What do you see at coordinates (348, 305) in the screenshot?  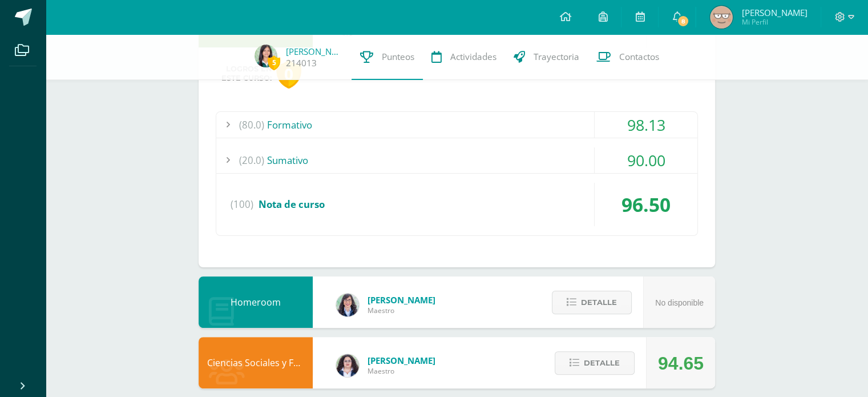 I see `img: 01c6c64f30021d4204c203f22eb207bb.png` at bounding box center [348, 305].